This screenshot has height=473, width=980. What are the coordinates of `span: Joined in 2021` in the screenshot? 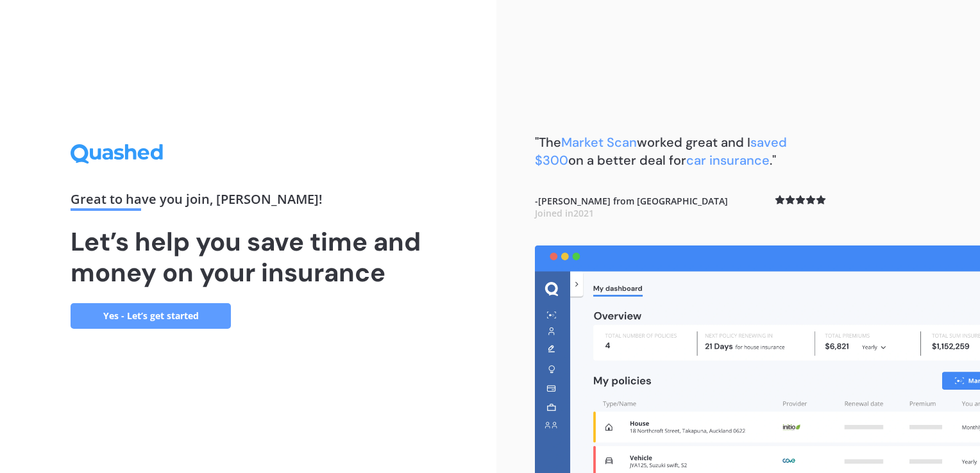 It's located at (564, 213).